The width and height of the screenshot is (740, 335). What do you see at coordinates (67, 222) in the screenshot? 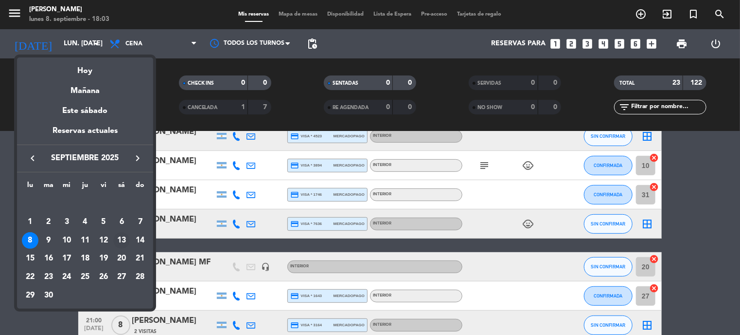
I see `td: 3 de septiembre de 2025` at bounding box center [67, 222].